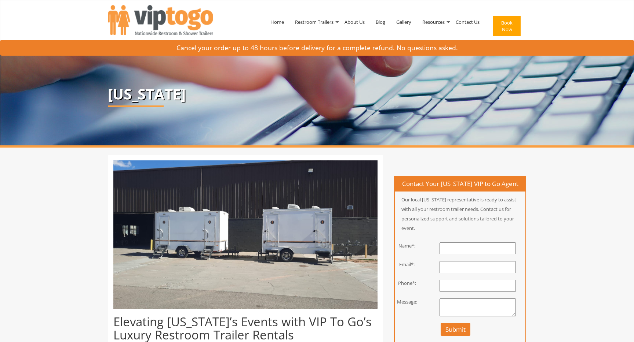  Describe the element at coordinates (433, 22) in the screenshot. I see `a: Resources` at that location.